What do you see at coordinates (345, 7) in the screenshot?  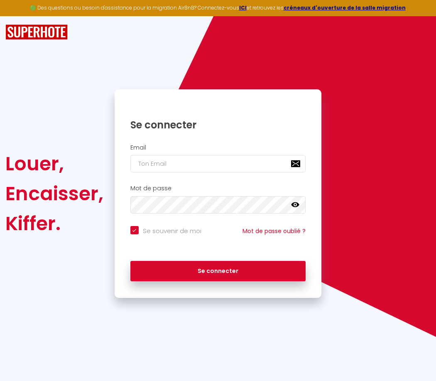 I see `a: créneaux d'ouverture de la salle migration` at bounding box center [345, 7].